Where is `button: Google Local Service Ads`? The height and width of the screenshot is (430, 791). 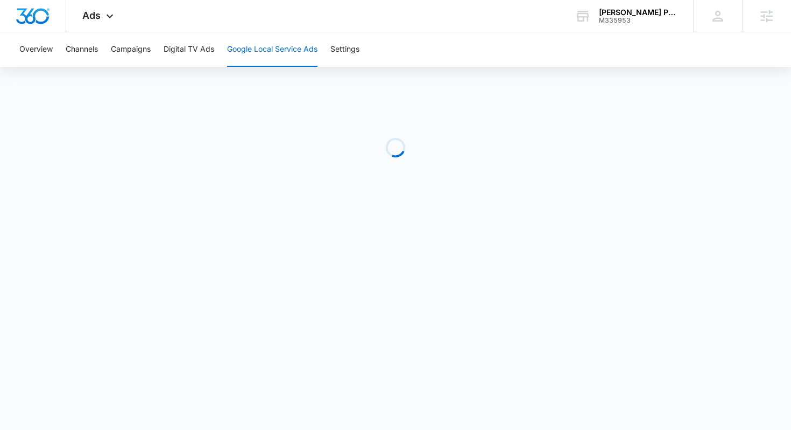 button: Google Local Service Ads is located at coordinates (272, 50).